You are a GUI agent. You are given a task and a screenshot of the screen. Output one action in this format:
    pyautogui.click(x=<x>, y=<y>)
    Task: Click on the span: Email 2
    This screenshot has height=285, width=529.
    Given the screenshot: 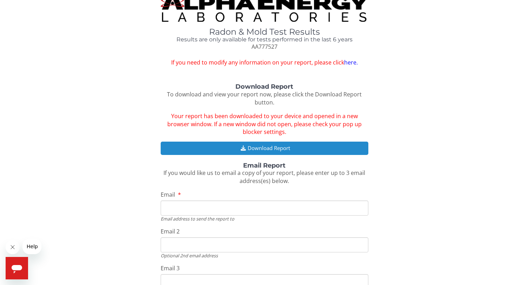 What is the action you would take?
    pyautogui.click(x=170, y=231)
    